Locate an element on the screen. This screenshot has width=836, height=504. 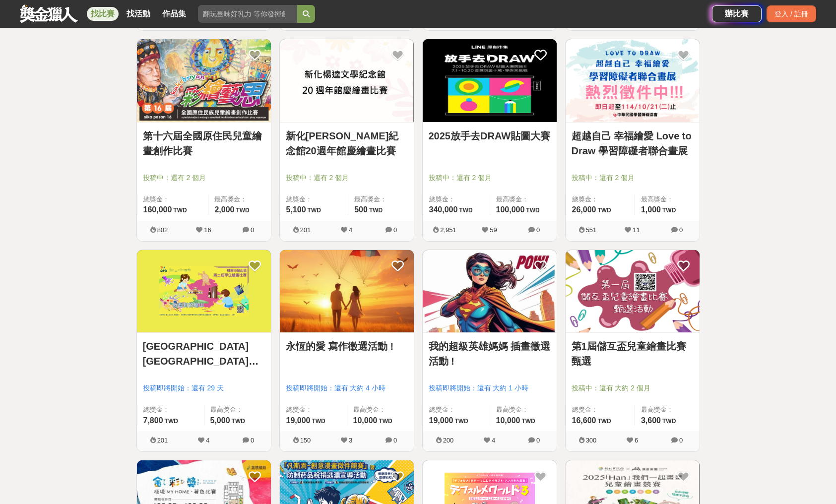
span: 5,100 is located at coordinates (296, 209).